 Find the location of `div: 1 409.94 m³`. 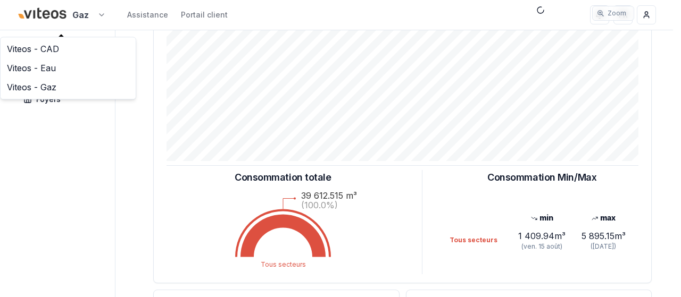

div: 1 409.94 m³ is located at coordinates (542, 236).